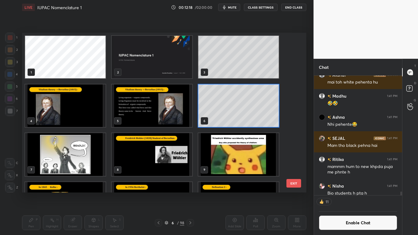  What do you see at coordinates (11, 111) in the screenshot?
I see `div: 7` at bounding box center [11, 111].